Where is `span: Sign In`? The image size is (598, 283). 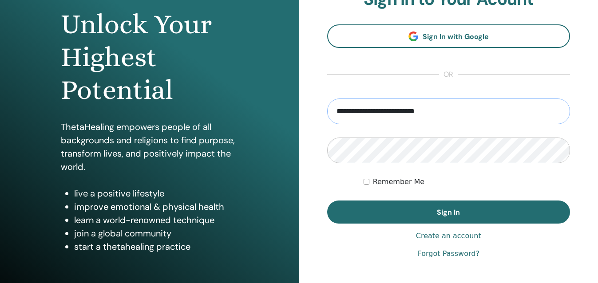
span: Sign In is located at coordinates (448, 212).